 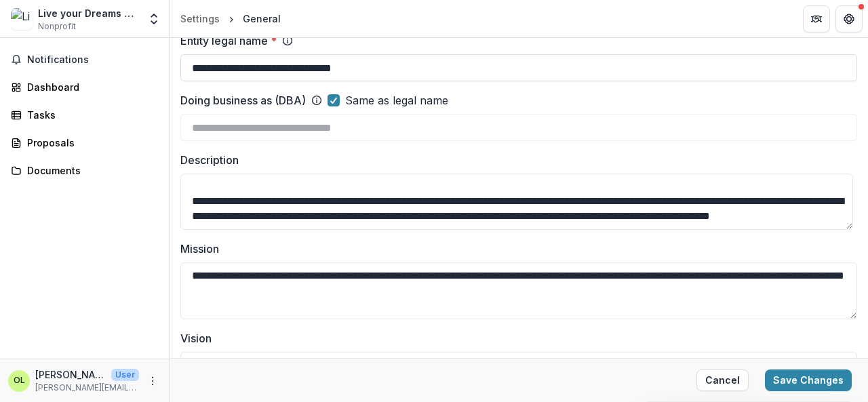 What do you see at coordinates (22, 19) in the screenshot?
I see `img: Live your Dreams Africa Foundation` at bounding box center [22, 19].